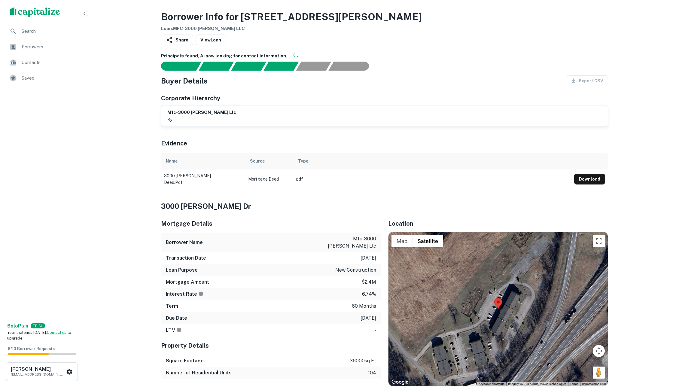 The width and height of the screenshot is (685, 387). What do you see at coordinates (201, 294) in the screenshot?
I see `svg: The interest rates displayed on the website are for informational purposes only and may be report...` at bounding box center [201, 294].